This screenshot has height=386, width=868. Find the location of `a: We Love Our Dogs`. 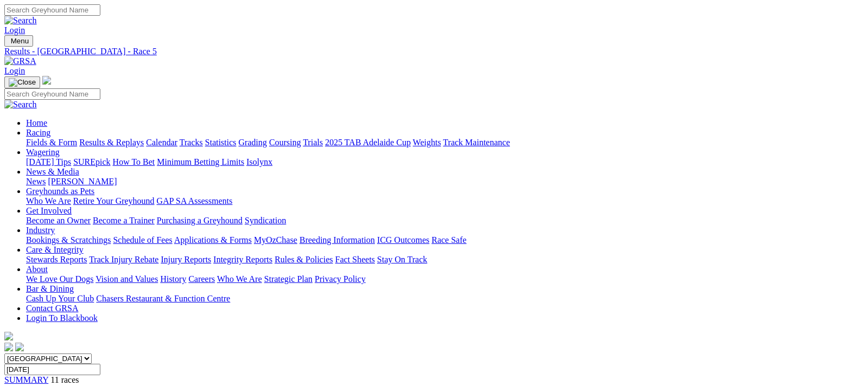

a: We Love Our Dogs is located at coordinates (60, 279).